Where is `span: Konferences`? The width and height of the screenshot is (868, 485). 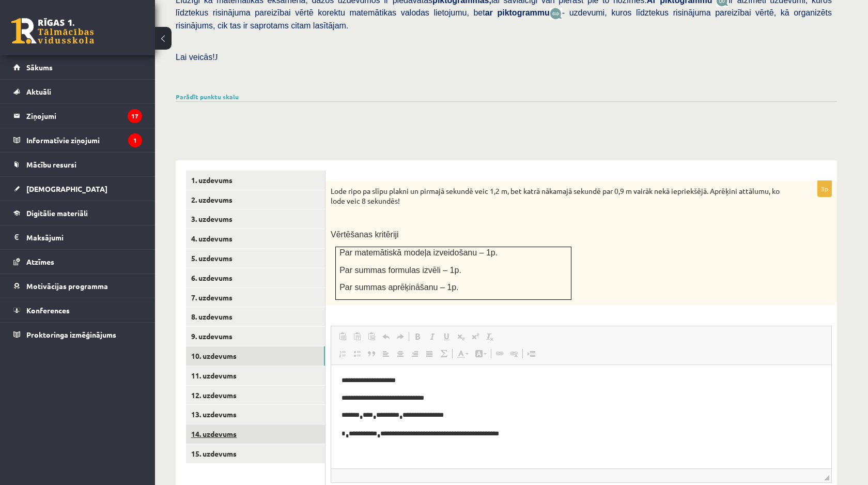
span: Konferences is located at coordinates (48, 311).